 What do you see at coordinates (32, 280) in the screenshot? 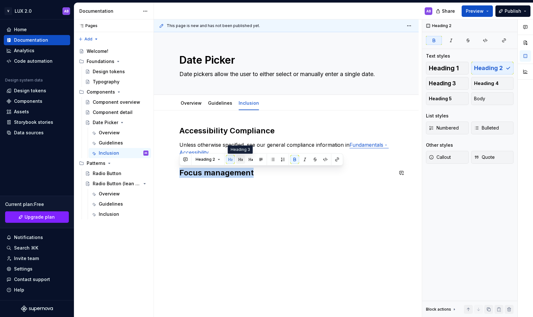
I see `div: Contact support` at bounding box center [32, 280].